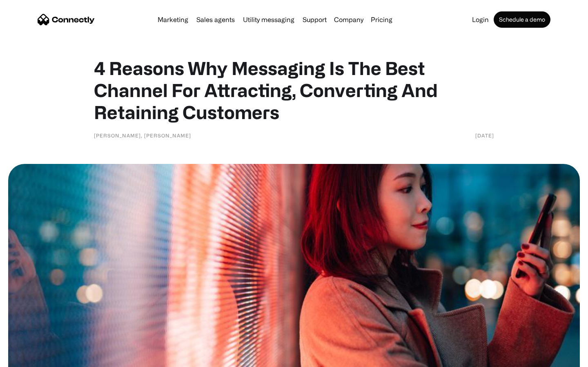 Image resolution: width=588 pixels, height=367 pixels. What do you see at coordinates (314, 20) in the screenshot?
I see `a: Support` at bounding box center [314, 20].